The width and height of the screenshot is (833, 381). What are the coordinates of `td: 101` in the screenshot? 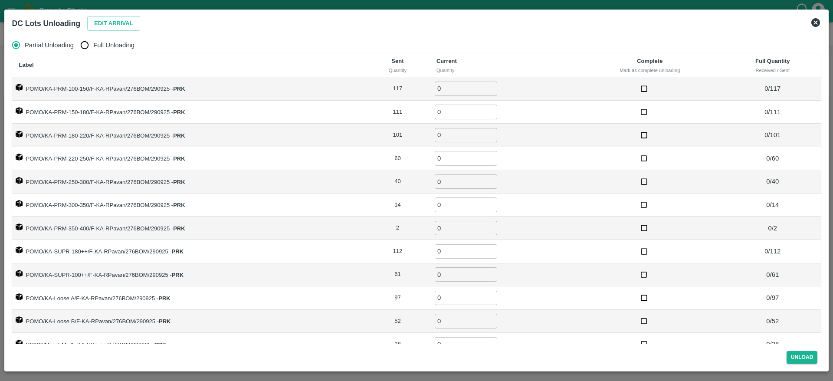 It's located at (398, 135).